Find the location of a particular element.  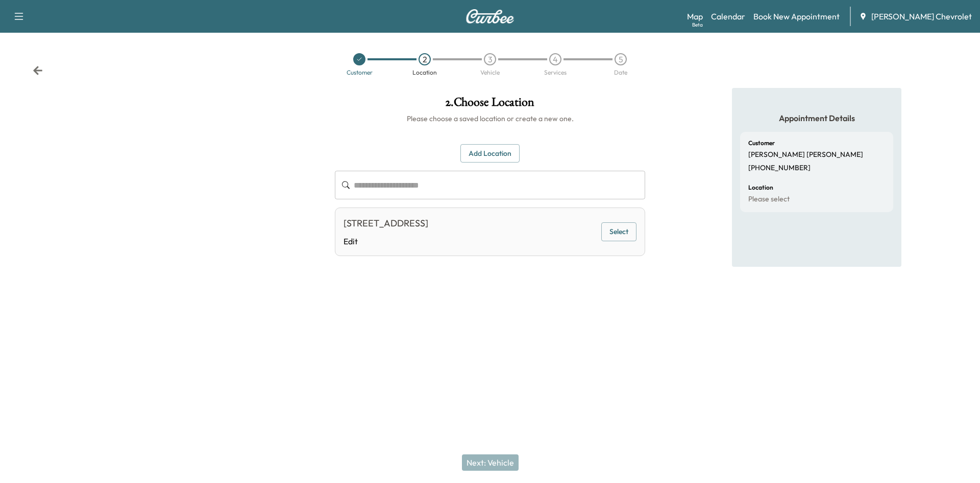

h6: Customer is located at coordinates (762, 143).